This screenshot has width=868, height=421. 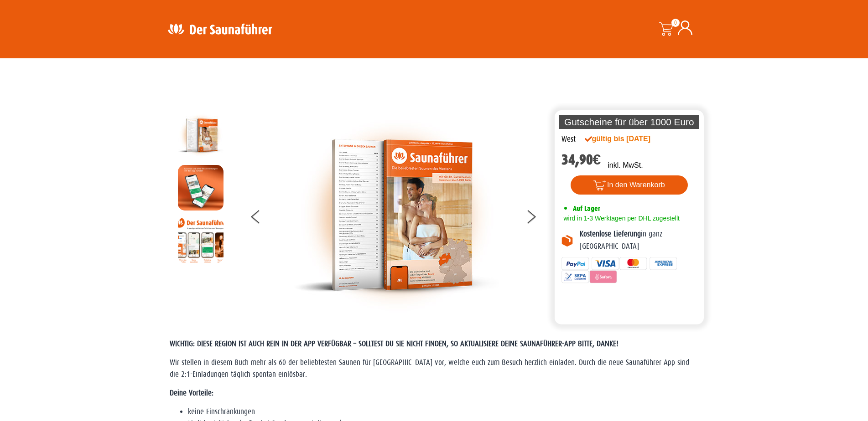 What do you see at coordinates (625, 165) in the screenshot?
I see `p: inkl. MwSt.` at bounding box center [625, 165].